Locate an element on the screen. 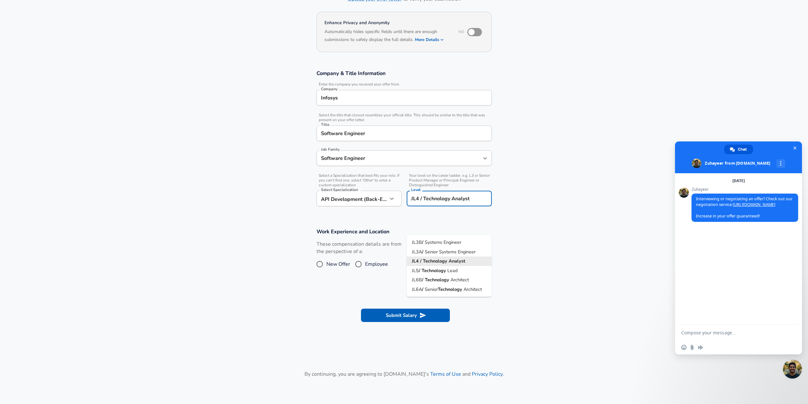 This screenshot has width=808, height=404. h3: Company & Title Information is located at coordinates (404, 73).